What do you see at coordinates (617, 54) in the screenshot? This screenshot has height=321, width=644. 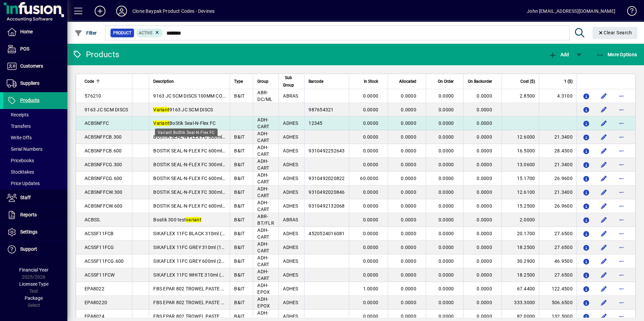 I see `span: More Options` at bounding box center [617, 54].